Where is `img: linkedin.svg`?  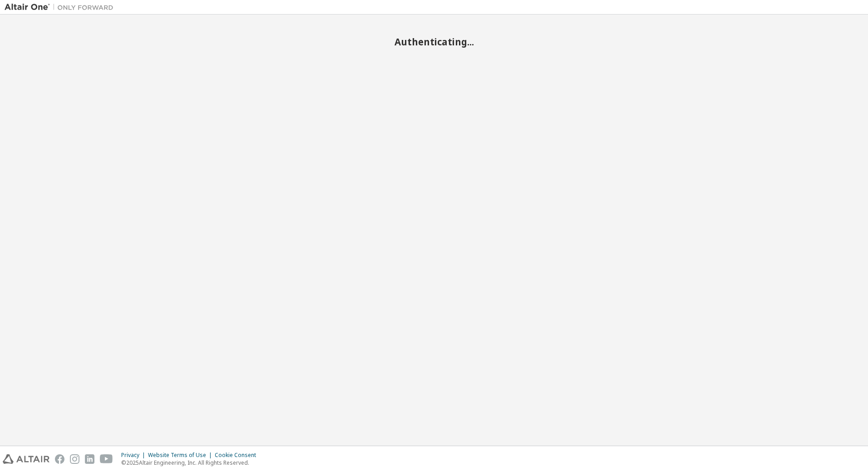
img: linkedin.svg is located at coordinates (90, 459).